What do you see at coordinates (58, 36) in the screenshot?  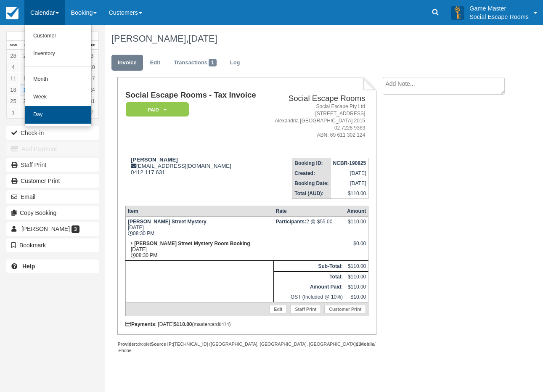 I see `a: Customer` at bounding box center [58, 36].